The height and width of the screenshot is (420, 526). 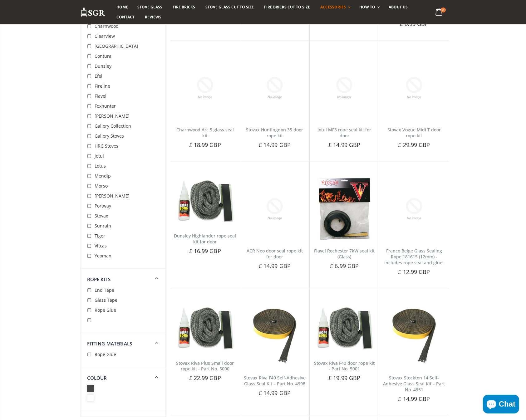 I want to click on span: Sunrain, so click(x=103, y=226).